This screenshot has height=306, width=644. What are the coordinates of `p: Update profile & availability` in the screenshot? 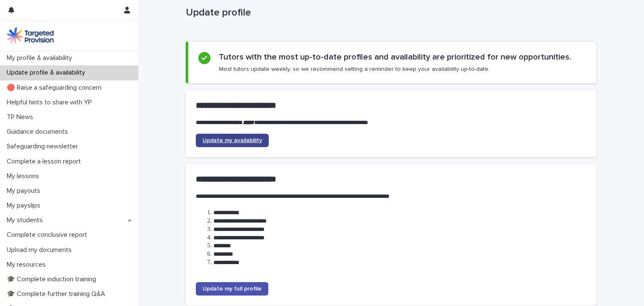 It's located at (47, 72).